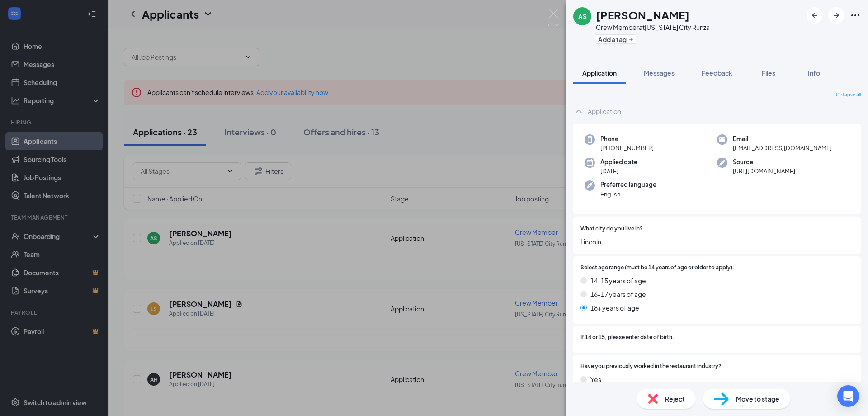 The image size is (868, 416). Describe the element at coordinates (611, 228) in the screenshot. I see `span: What city do you live in?` at that location.